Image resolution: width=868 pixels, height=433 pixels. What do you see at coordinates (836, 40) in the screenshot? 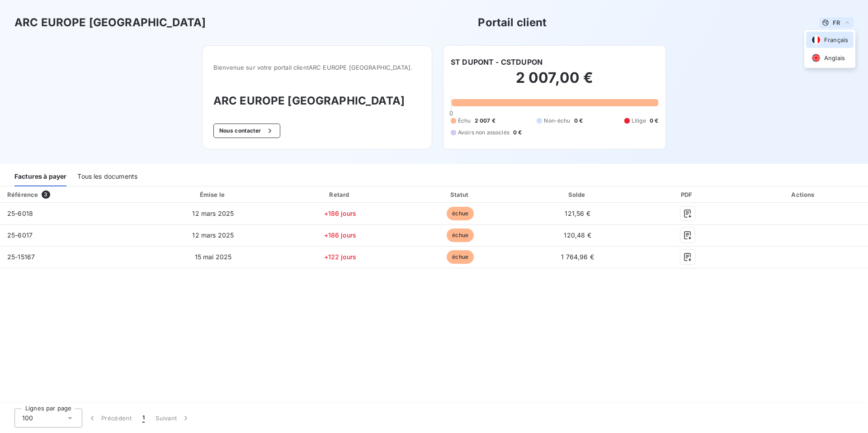
I see `span: Français` at bounding box center [836, 40].